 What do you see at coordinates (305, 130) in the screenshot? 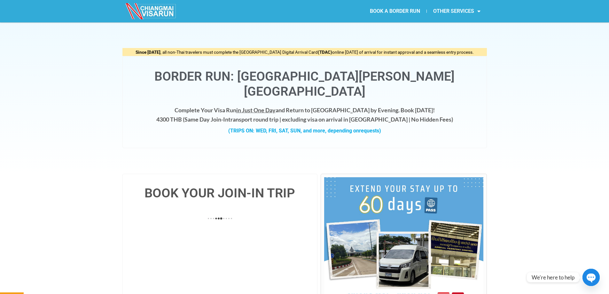
I see `strong: (TRIPS ON: WED, FRI, SAT, SUN, and more, depending on` at bounding box center [305, 130].